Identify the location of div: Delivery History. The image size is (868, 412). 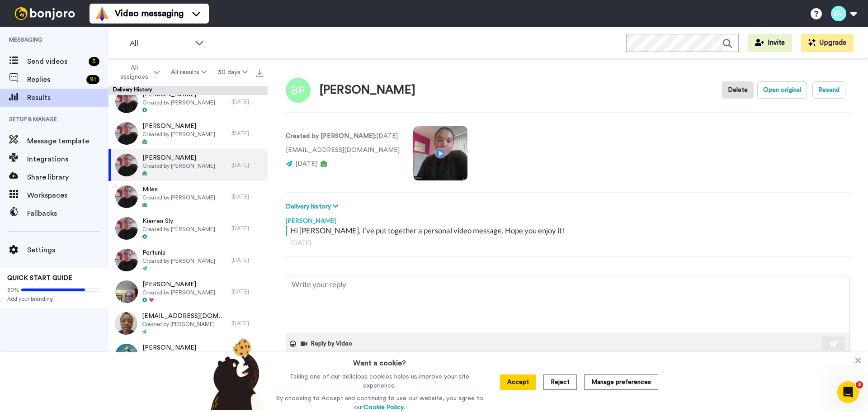
(188, 91).